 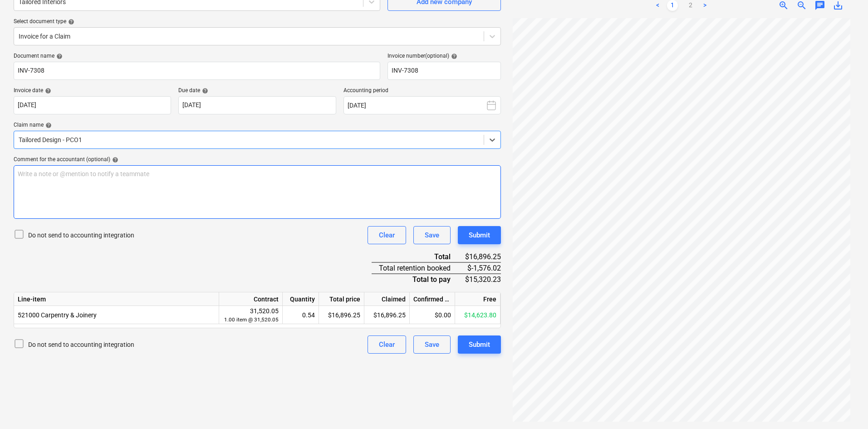 I want to click on div: Select document type, so click(x=257, y=22).